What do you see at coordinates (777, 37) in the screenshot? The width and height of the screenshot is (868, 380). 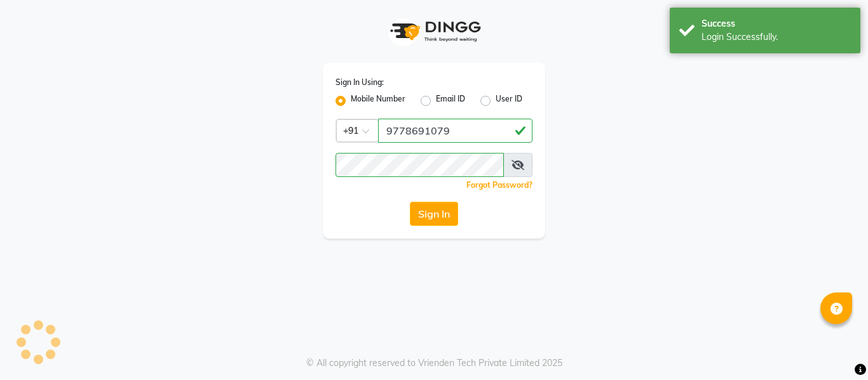 I see `div: Login Successfully.` at bounding box center [777, 37].